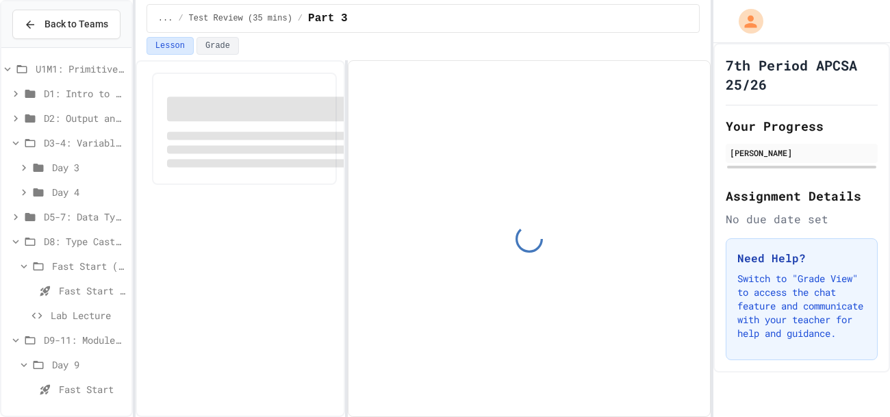  Describe the element at coordinates (170, 46) in the screenshot. I see `button: Lesson` at that location.